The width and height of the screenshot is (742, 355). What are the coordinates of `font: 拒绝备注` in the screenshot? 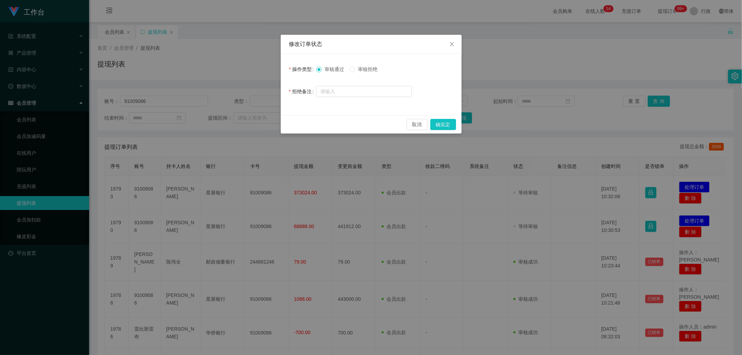 It's located at (302, 91).